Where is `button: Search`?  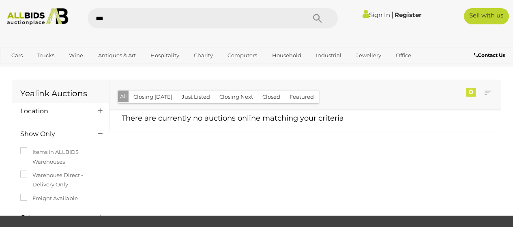 button: Search is located at coordinates (317, 18).